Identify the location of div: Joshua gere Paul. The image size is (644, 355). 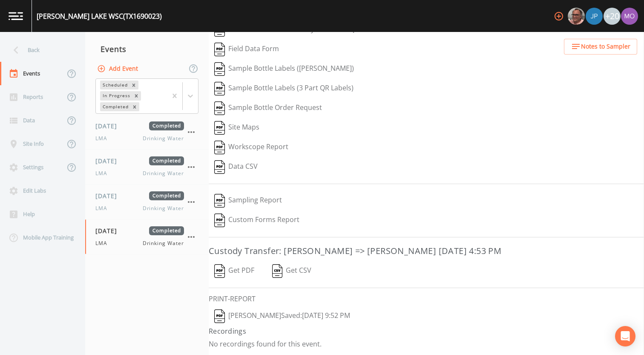
(594, 16).